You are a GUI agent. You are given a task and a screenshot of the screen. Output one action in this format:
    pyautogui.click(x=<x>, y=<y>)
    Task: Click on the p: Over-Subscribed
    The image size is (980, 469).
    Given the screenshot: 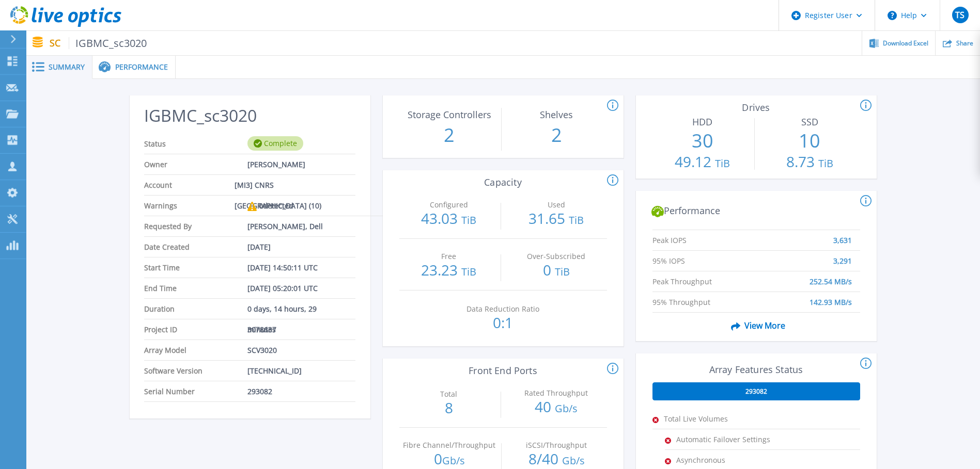 What is the action you would take?
    pyautogui.click(x=556, y=257)
    